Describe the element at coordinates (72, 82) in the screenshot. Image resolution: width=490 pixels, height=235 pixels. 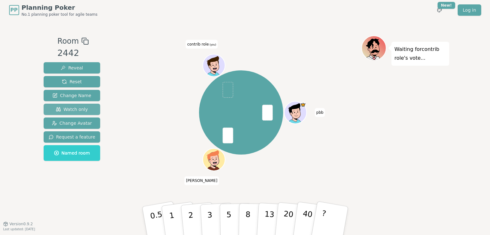
I see `button: Reset` at that location.